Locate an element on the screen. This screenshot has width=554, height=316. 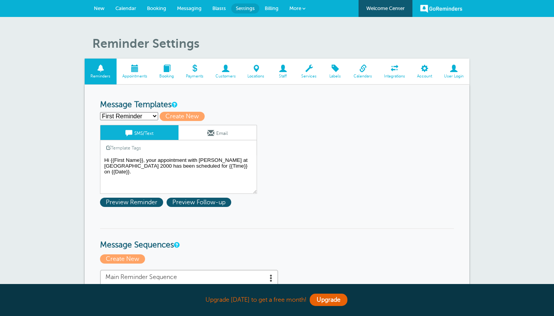
span: New is located at coordinates (99, 8).